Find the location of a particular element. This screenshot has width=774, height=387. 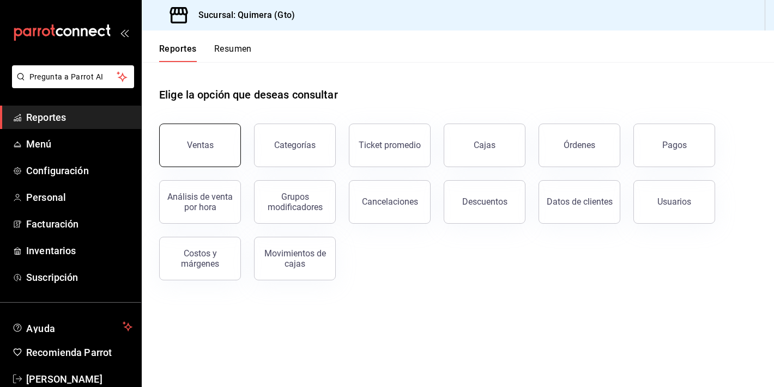

span: Recomienda Parrot is located at coordinates (79, 352).